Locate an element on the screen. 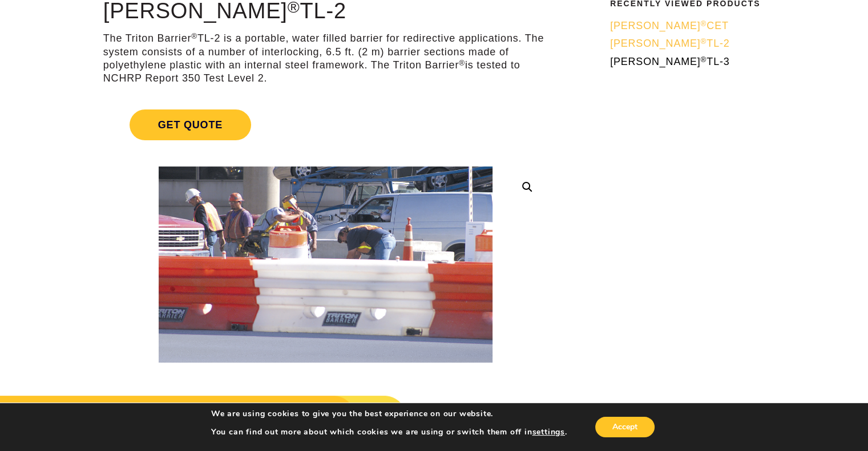  button: Accept is located at coordinates (625, 427).